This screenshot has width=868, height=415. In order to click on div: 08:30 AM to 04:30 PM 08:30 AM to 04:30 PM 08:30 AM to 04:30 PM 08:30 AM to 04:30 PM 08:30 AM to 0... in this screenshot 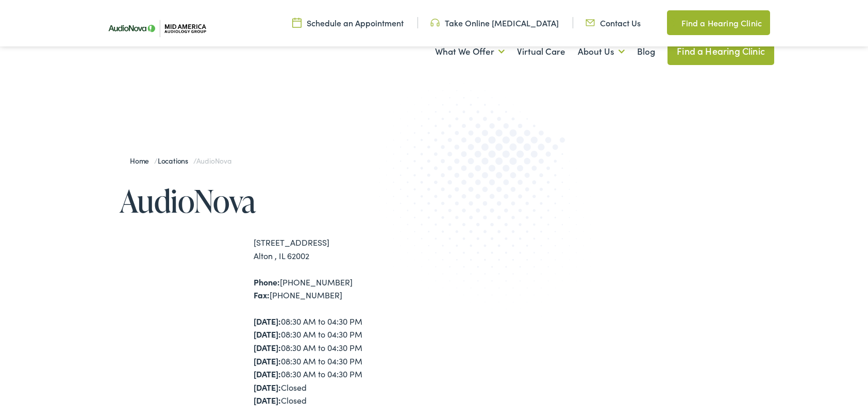, I will do `click(344, 361)`.